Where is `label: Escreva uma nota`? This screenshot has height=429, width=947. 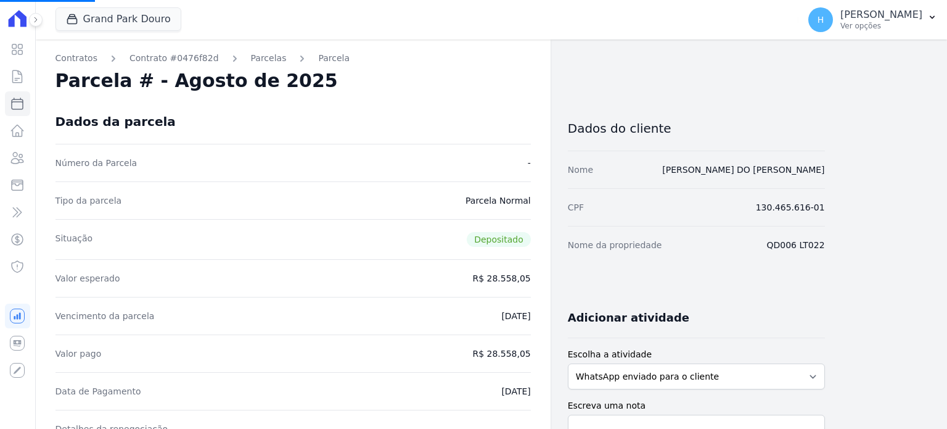
label: Escreva uma nota is located at coordinates (696, 405).